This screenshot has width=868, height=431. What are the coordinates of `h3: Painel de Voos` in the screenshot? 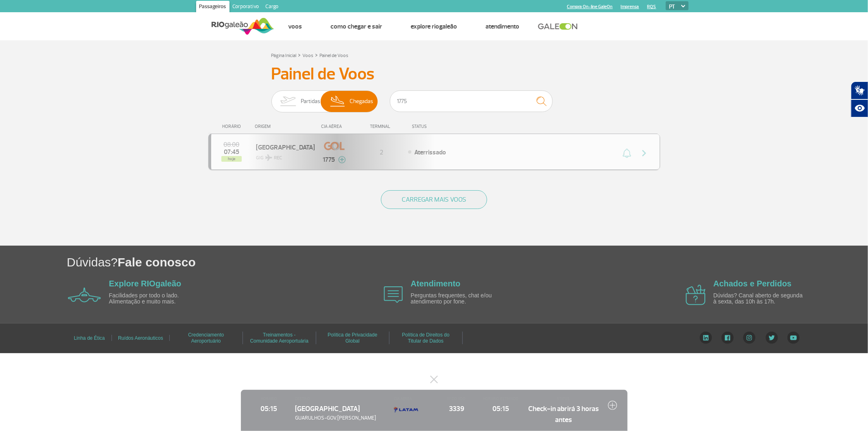 It's located at (434, 74).